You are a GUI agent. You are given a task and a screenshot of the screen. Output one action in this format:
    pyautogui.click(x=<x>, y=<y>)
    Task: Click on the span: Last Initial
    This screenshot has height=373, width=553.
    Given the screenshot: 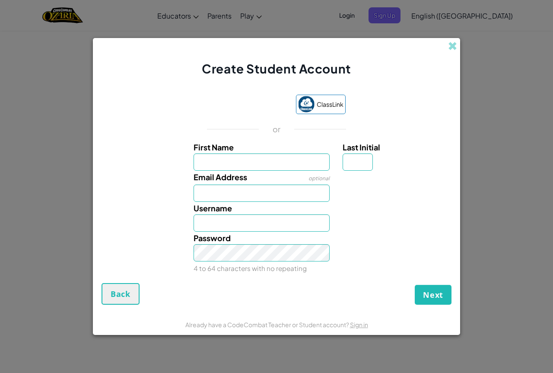 What is the action you would take?
    pyautogui.click(x=361, y=147)
    